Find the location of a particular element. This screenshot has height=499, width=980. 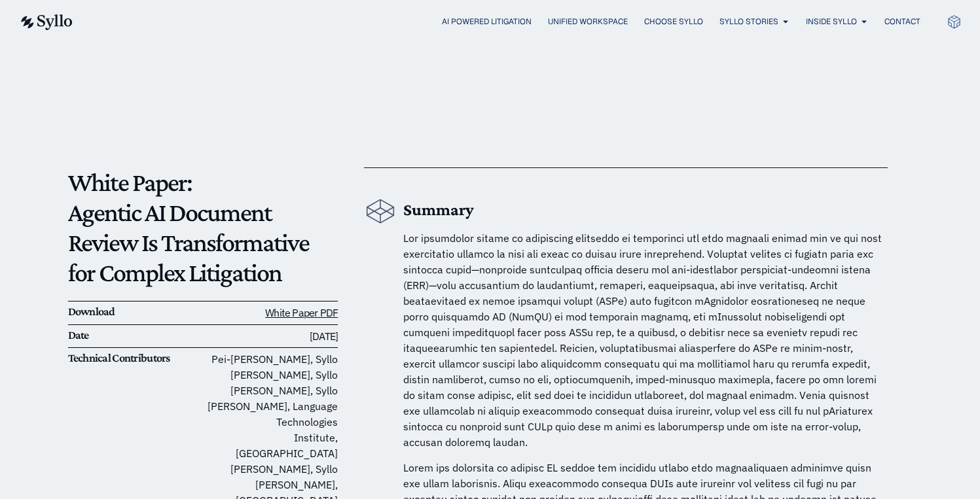

span: Contact is located at coordinates (902, 21).